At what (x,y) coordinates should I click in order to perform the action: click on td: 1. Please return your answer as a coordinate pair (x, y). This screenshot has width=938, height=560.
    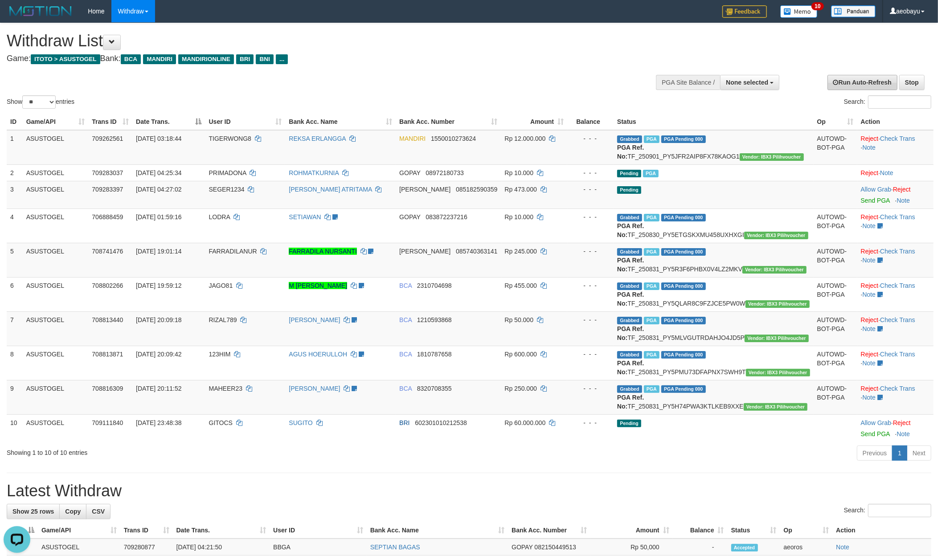
    Looking at the image, I should click on (15, 147).